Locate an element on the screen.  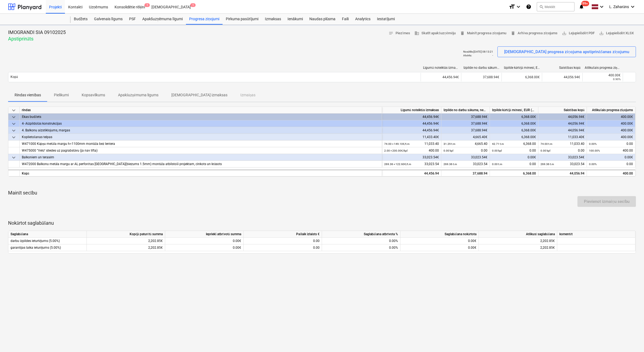
p: IMOGRANDI SIA 09102025 is located at coordinates (37, 32).